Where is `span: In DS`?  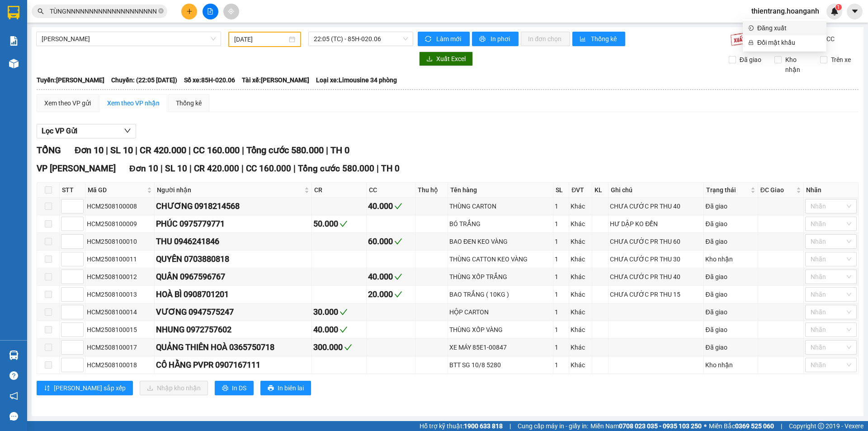
span: In DS is located at coordinates (239, 388).